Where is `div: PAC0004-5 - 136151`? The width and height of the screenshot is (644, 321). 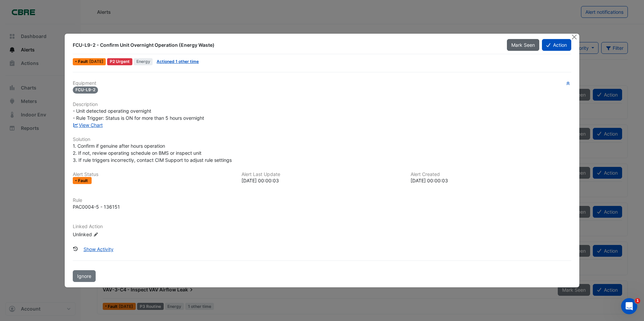
div: PAC0004-5 - 136151 is located at coordinates (96, 206).